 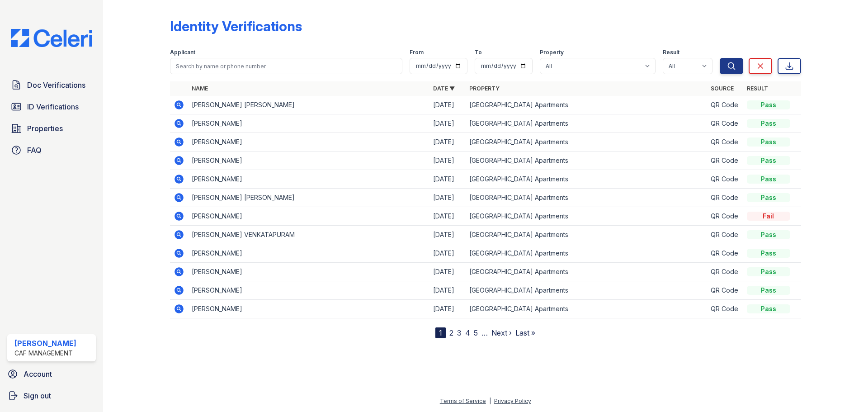 What do you see at coordinates (37, 374) in the screenshot?
I see `span: Account` at bounding box center [37, 374].